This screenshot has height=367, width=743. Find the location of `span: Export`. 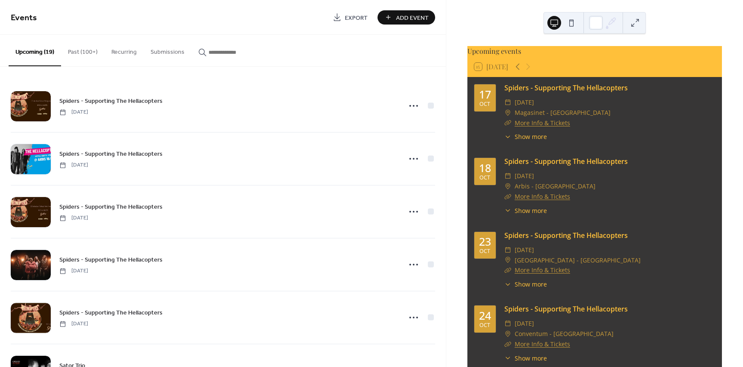

span: Export is located at coordinates (356, 18).